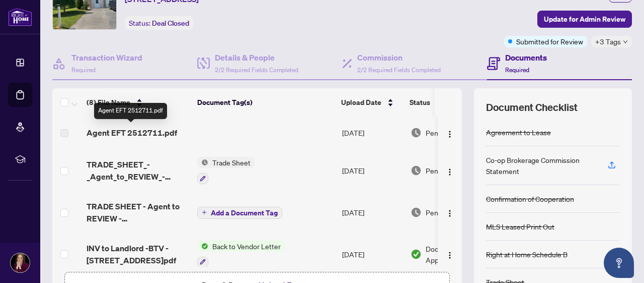  I want to click on span: Status, so click(420, 102).